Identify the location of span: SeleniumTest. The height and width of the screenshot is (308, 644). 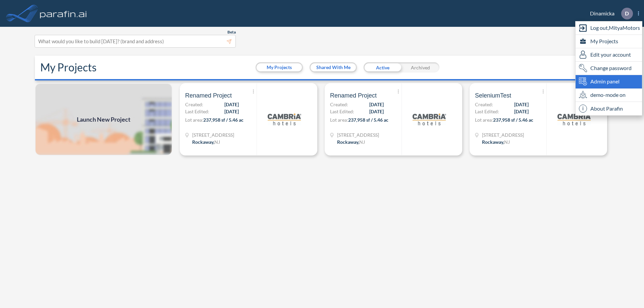
(493, 96).